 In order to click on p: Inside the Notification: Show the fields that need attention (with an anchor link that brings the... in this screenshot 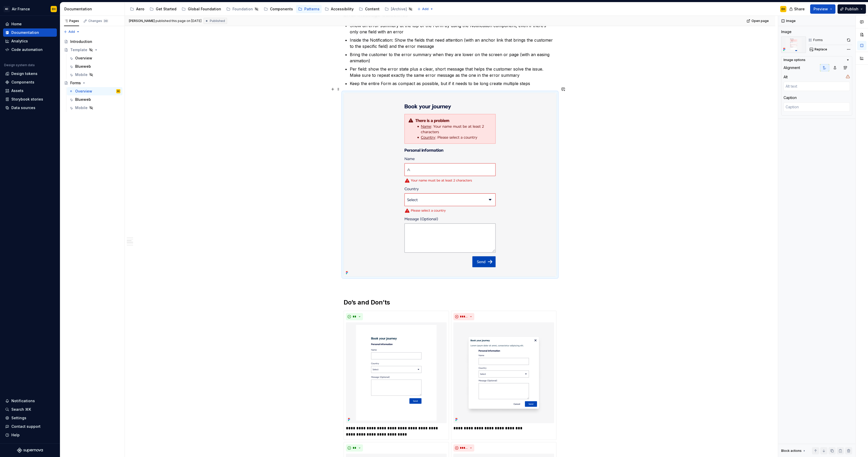, I will do `click(453, 44)`.